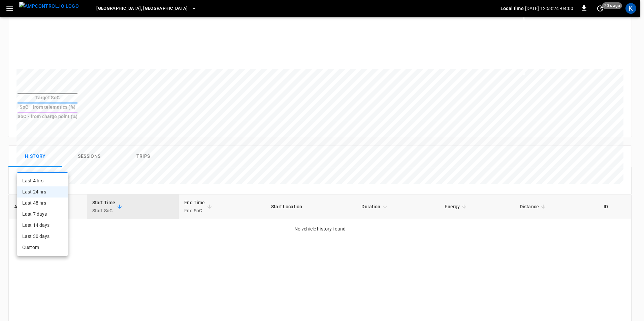 This screenshot has width=644, height=321. I want to click on li: Last 4 hrs, so click(42, 180).